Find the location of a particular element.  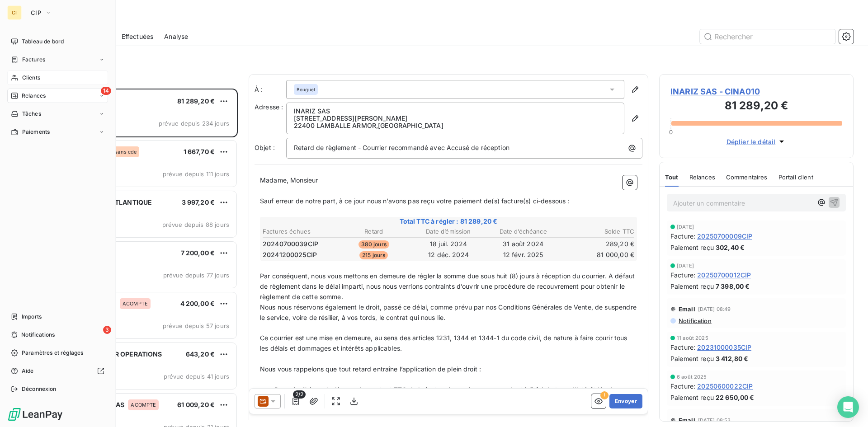

span: 20250700012CIP is located at coordinates (723, 274).